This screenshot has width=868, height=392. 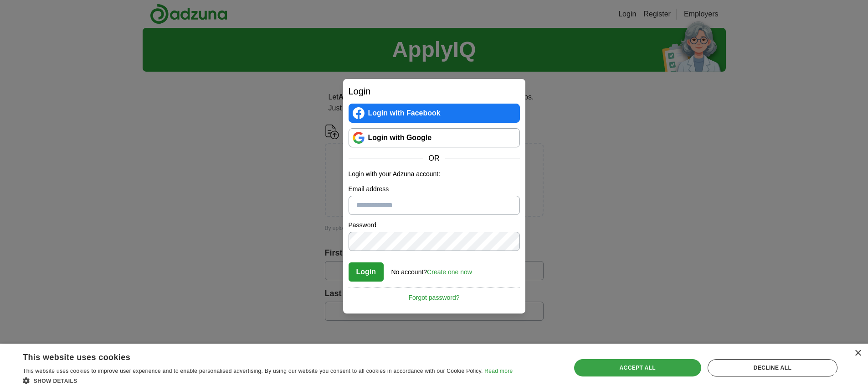 I want to click on span: OR, so click(x=434, y=158).